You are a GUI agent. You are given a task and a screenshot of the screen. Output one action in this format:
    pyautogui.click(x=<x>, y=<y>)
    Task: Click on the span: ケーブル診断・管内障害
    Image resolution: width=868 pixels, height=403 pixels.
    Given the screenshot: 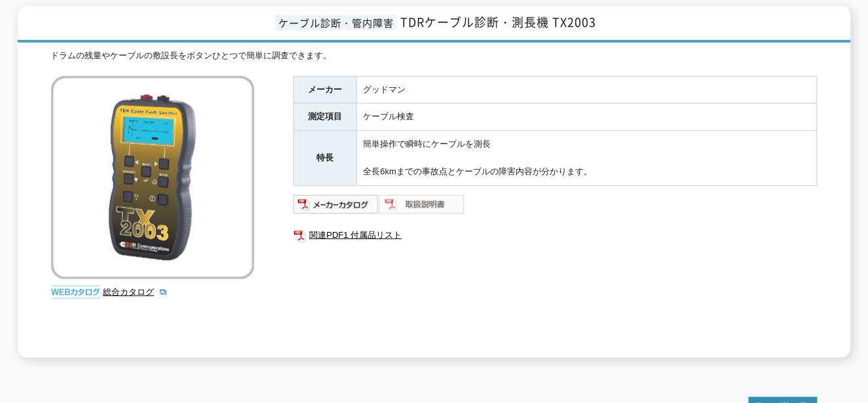 What is the action you would take?
    pyautogui.click(x=336, y=22)
    